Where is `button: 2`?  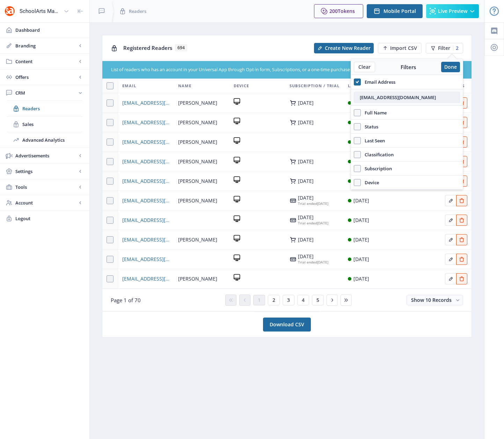 button: 2 is located at coordinates (274, 300).